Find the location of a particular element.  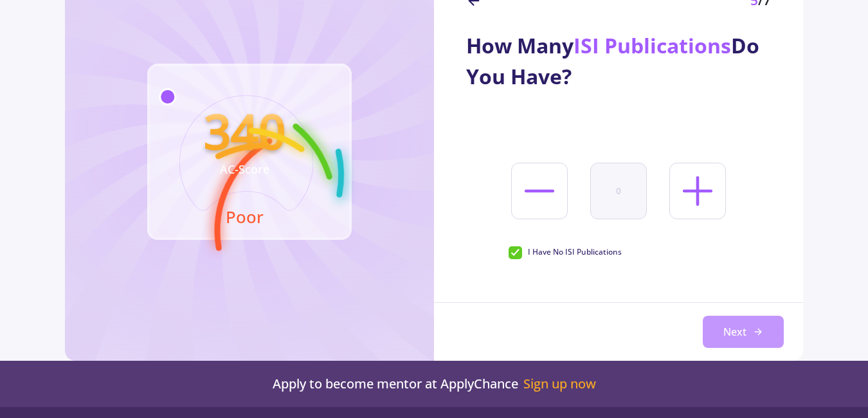

a: Sign up now is located at coordinates (559, 384).